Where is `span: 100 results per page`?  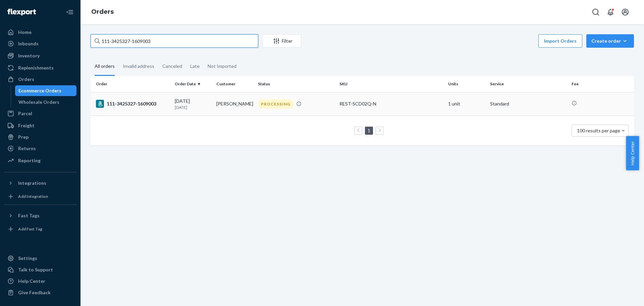 span: 100 results per page is located at coordinates (598, 130).